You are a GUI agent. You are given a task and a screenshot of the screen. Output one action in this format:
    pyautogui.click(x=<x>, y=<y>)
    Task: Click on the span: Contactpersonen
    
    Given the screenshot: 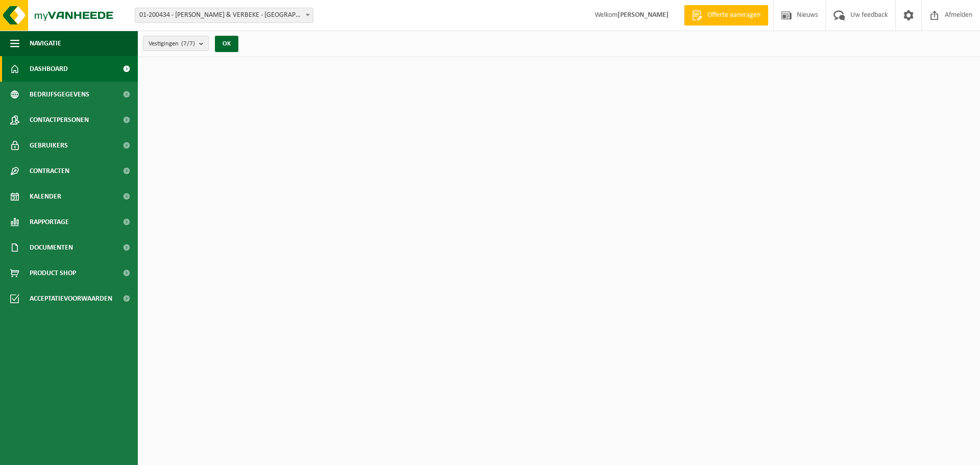 What is the action you would take?
    pyautogui.click(x=59, y=120)
    